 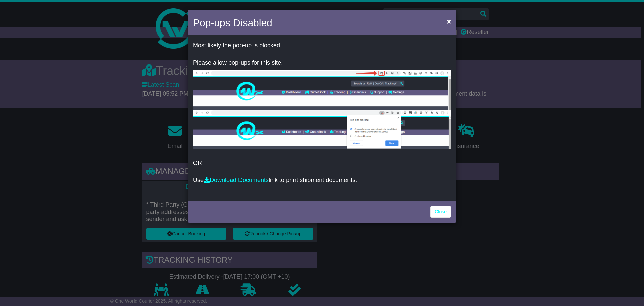 I want to click on a: Download Documents, so click(x=236, y=180).